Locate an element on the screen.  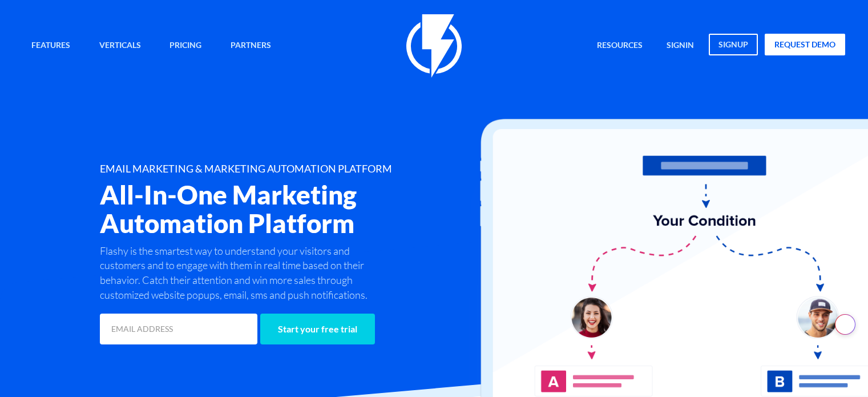
a: Features is located at coordinates (51, 46).